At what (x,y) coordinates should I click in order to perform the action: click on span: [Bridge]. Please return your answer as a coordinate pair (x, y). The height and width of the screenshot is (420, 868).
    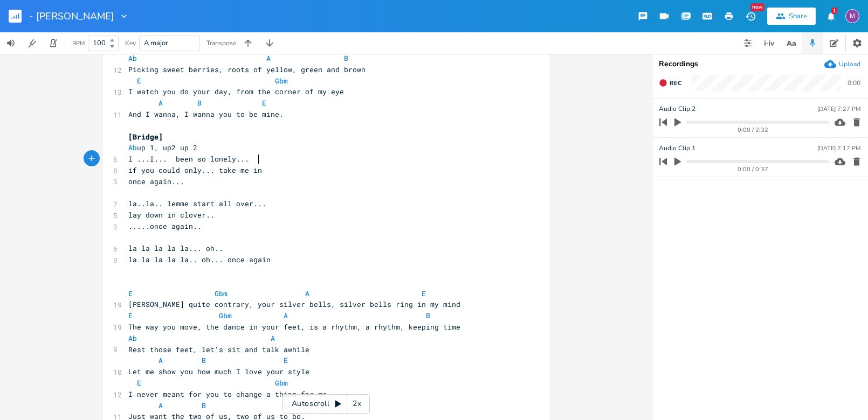
    Looking at the image, I should click on (146, 137).